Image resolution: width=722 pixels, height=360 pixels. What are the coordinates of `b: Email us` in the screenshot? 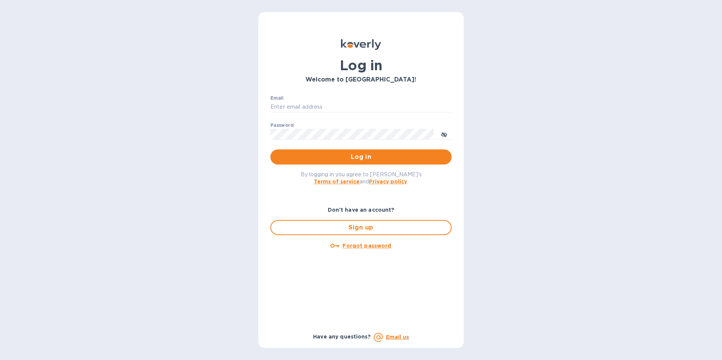 It's located at (397, 337).